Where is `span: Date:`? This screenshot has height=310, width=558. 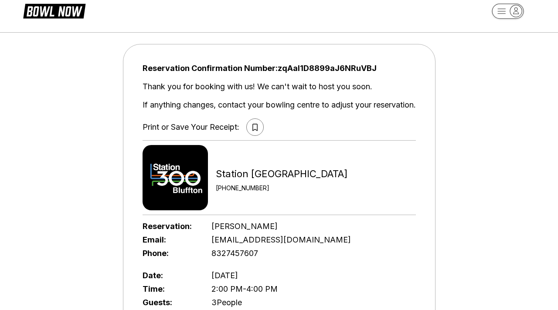 span: Date: is located at coordinates (169, 275).